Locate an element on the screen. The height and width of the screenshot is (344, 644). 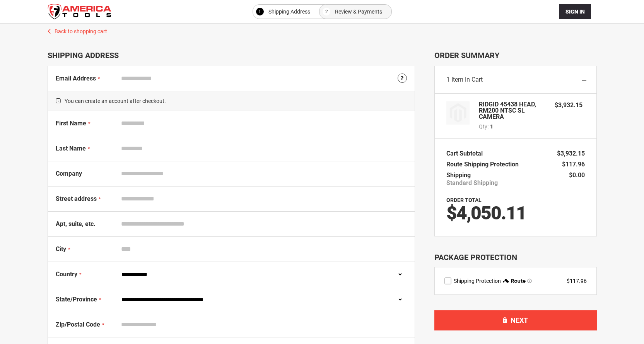
span: Learn more is located at coordinates (529, 281).